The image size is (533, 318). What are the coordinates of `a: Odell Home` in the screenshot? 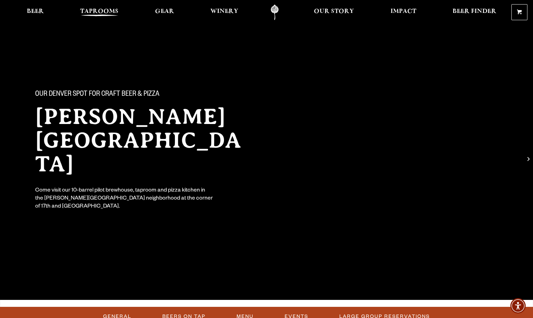 It's located at (275, 12).